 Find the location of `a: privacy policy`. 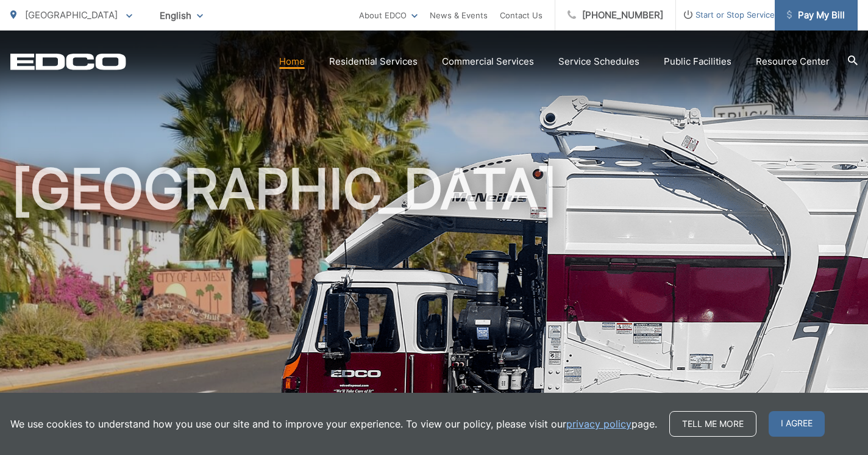

a: privacy policy is located at coordinates (599, 424).